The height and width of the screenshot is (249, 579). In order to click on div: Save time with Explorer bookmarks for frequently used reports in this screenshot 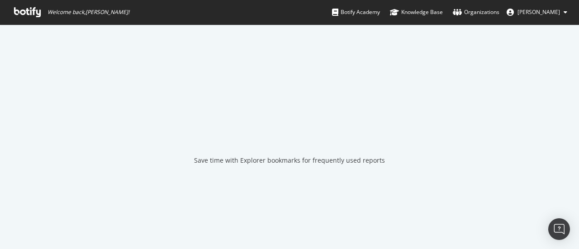, I will do `click(290, 161)`.